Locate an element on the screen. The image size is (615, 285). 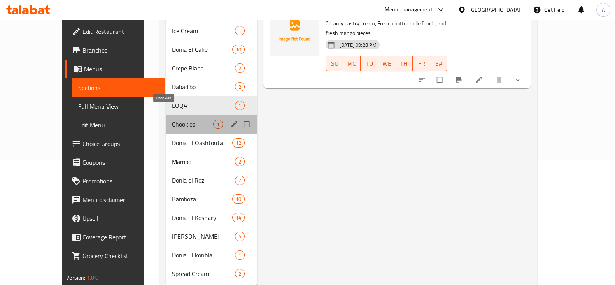
div: Dabadibo is located at coordinates (203, 87).